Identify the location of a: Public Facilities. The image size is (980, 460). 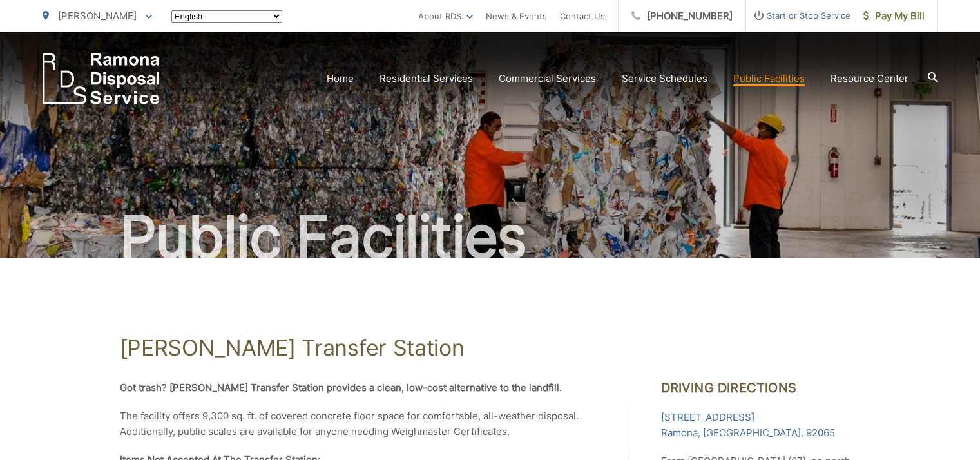
(769, 78).